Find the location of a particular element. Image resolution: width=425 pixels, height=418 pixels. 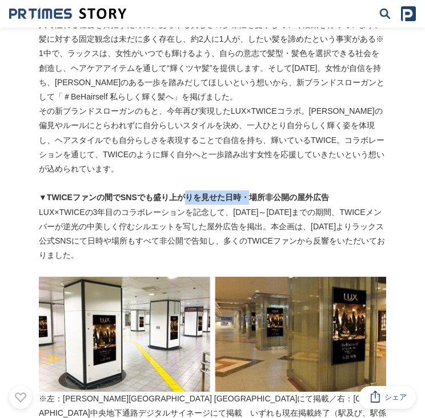

a: 成果の裏側にあるストーリーをメディアに届ける 成果の裏側にあるストーリーをメディアに届ける is located at coordinates (67, 14).